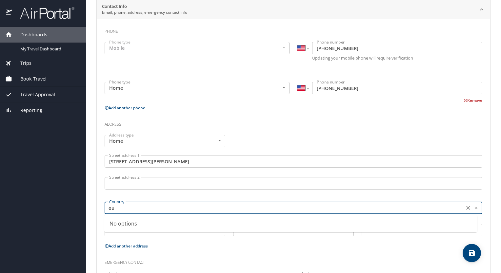 The width and height of the screenshot is (501, 273). I want to click on h3: Address, so click(293, 123).